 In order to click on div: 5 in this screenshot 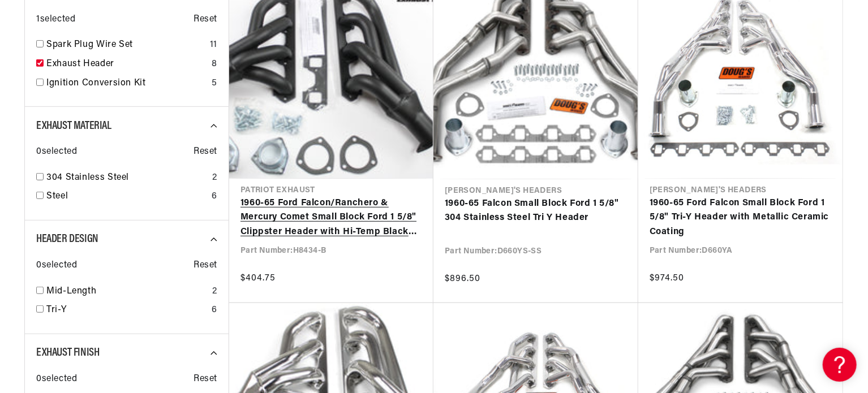, I will do `click(215, 84)`.